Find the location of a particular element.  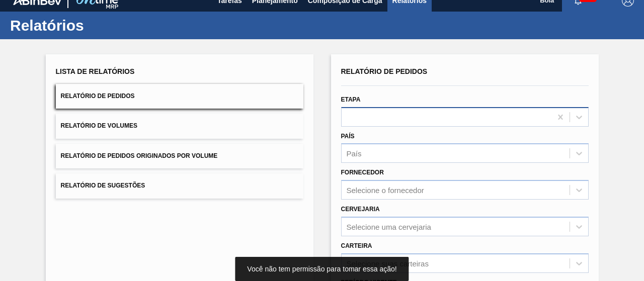

button: Relatório de Sugestões is located at coordinates (179, 185).